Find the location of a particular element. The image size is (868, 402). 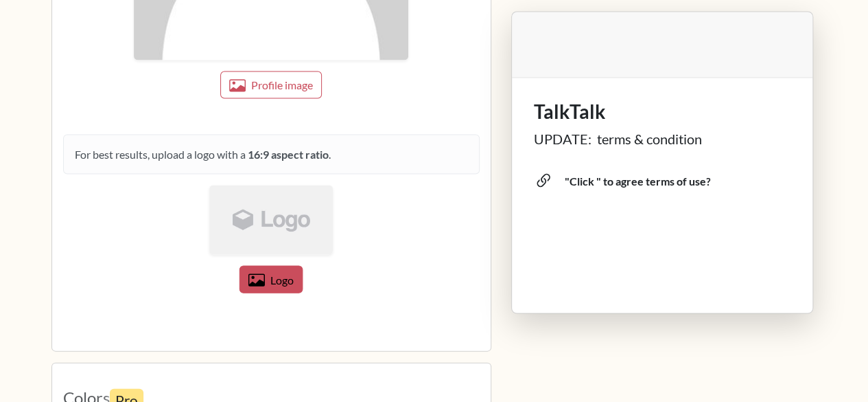

div: UPDATE: terms & condition is located at coordinates (662, 139).